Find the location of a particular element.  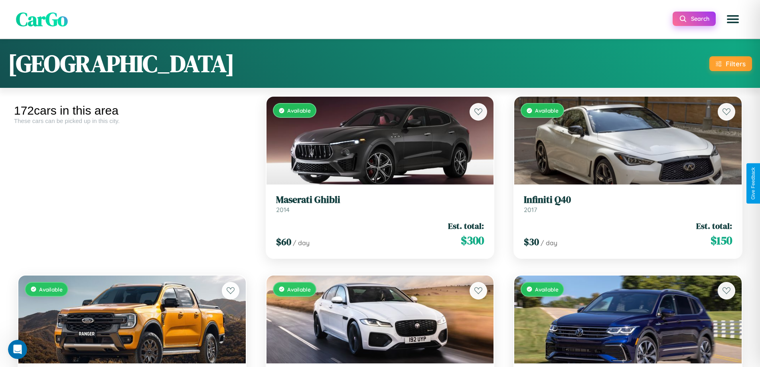

span: 2014 is located at coordinates (283, 210).